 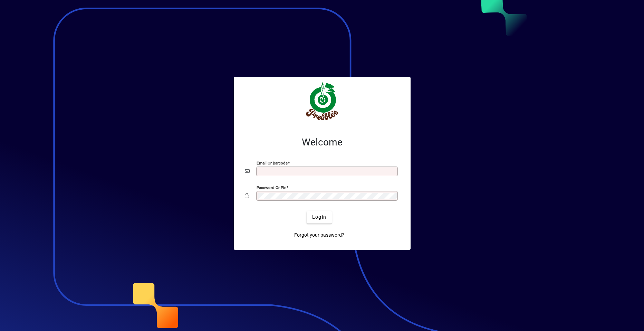 I want to click on mat-label: Email or Barcode, so click(x=272, y=163).